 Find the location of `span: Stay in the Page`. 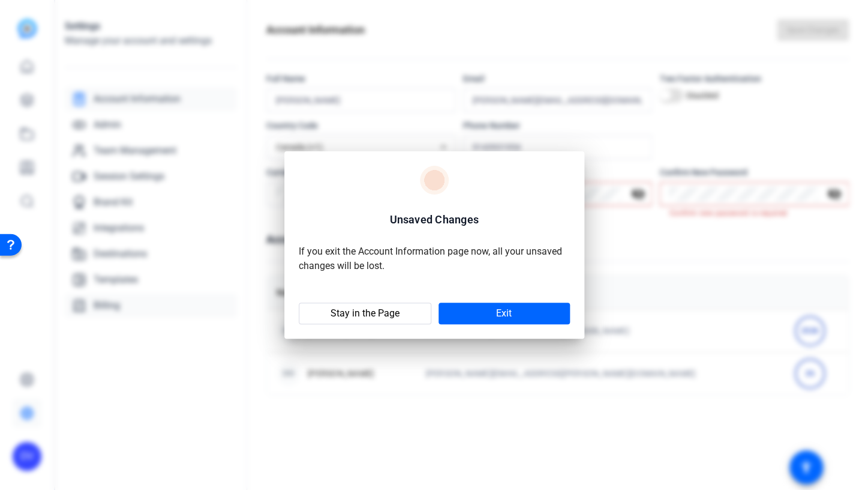

span: Stay in the Page is located at coordinates (365, 313).